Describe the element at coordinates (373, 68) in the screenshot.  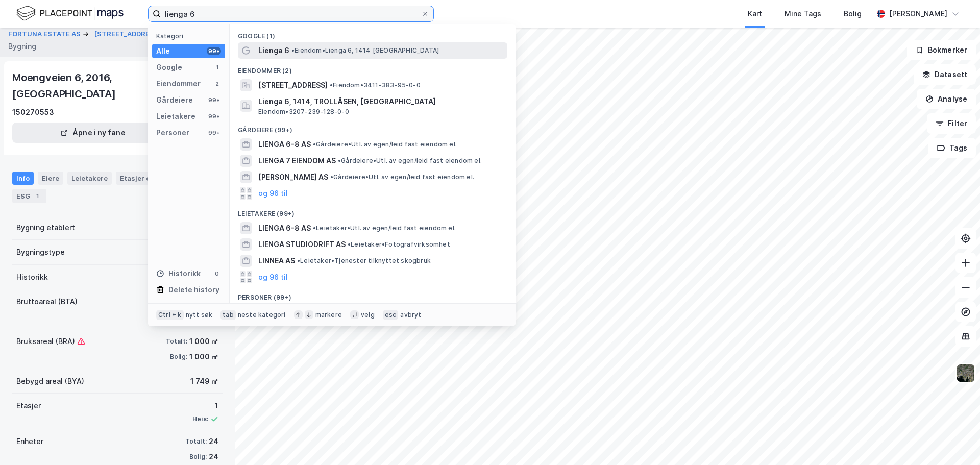
I see `div: Eiendommer (2)` at that location.